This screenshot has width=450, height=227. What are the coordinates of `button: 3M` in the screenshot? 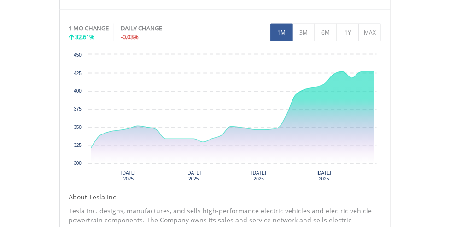 It's located at (304, 33).